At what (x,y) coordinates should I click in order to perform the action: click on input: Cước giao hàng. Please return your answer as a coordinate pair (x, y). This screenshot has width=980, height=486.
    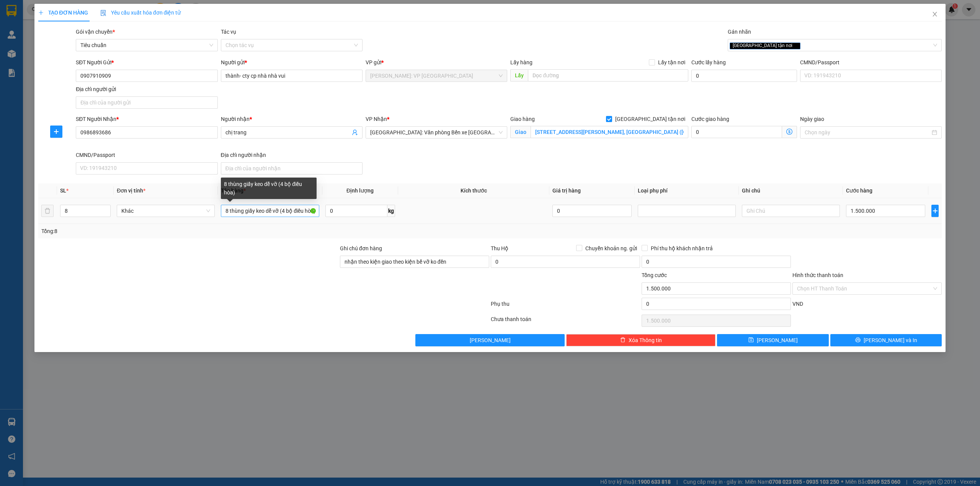
    Looking at the image, I should click on (736, 132).